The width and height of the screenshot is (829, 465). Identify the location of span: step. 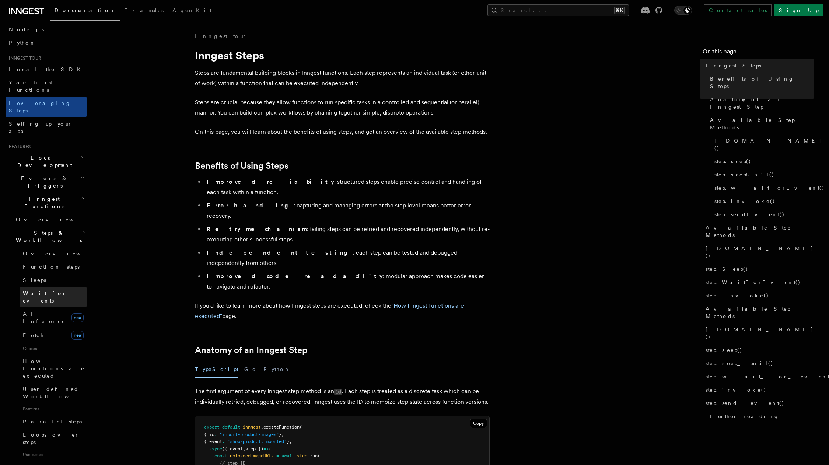
(302, 456).